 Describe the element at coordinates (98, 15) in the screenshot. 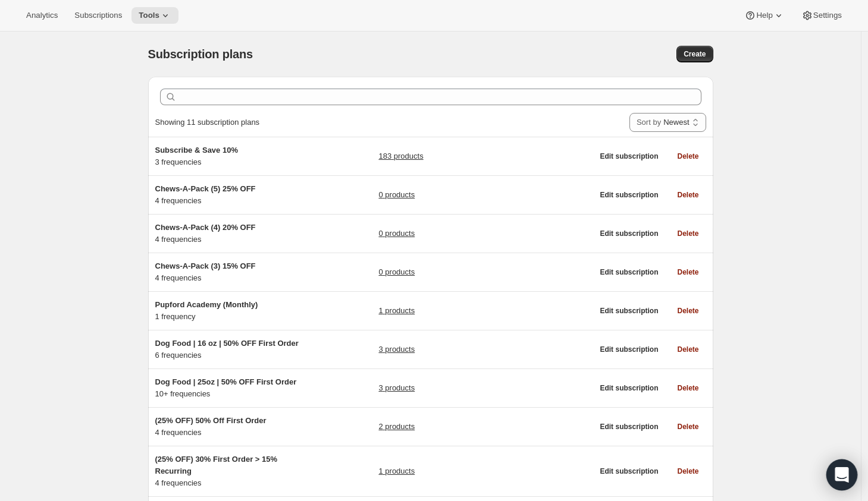

I see `button: Subscriptions` at that location.